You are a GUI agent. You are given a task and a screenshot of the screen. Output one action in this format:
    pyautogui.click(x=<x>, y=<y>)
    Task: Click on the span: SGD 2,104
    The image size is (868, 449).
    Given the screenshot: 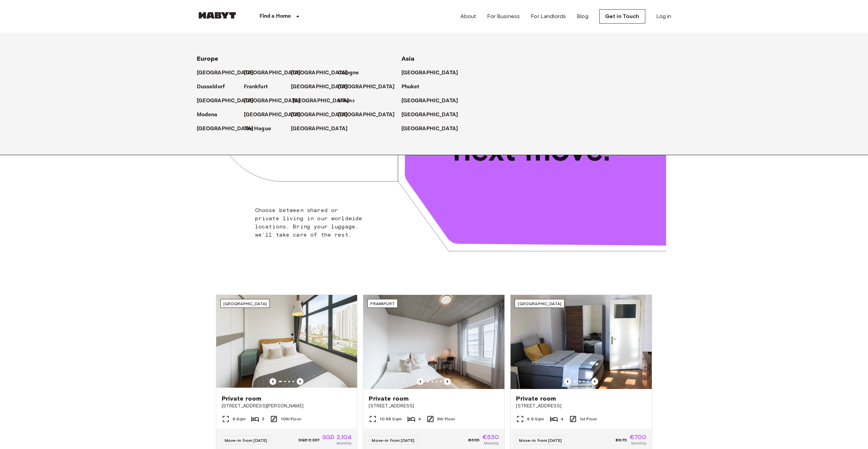 What is the action you would take?
    pyautogui.click(x=337, y=437)
    